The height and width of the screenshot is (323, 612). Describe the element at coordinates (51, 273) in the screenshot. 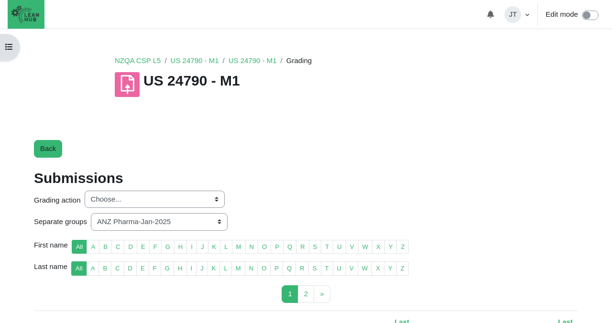

I see `span: Last name` at that location.